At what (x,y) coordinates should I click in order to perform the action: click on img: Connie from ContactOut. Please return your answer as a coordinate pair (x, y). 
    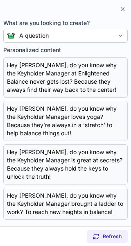
    Looking at the image, I should click on (9, 36).